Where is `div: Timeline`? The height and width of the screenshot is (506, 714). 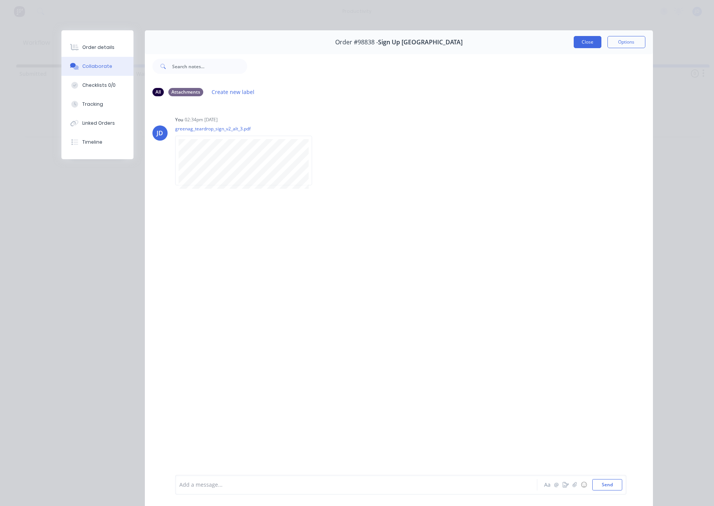
div: Timeline is located at coordinates (92, 142).